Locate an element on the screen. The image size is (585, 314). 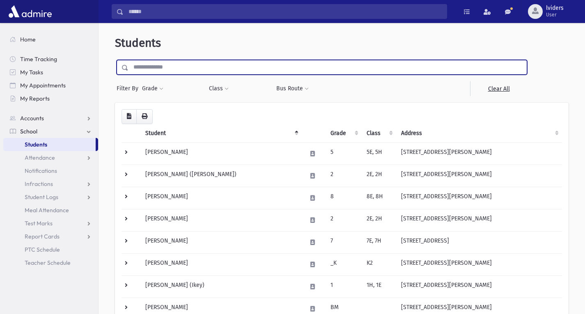
span: PTC Schedule is located at coordinates (42, 250).